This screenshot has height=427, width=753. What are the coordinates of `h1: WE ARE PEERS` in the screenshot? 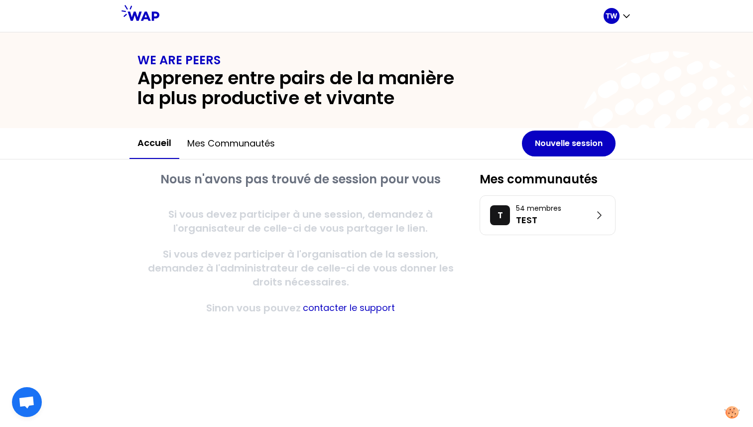 It's located at (377, 60).